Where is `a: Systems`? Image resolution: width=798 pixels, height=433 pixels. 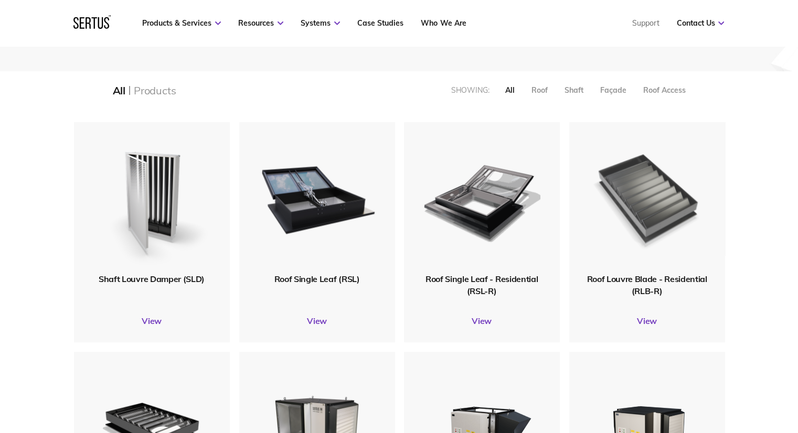
a: Systems is located at coordinates (320, 23).